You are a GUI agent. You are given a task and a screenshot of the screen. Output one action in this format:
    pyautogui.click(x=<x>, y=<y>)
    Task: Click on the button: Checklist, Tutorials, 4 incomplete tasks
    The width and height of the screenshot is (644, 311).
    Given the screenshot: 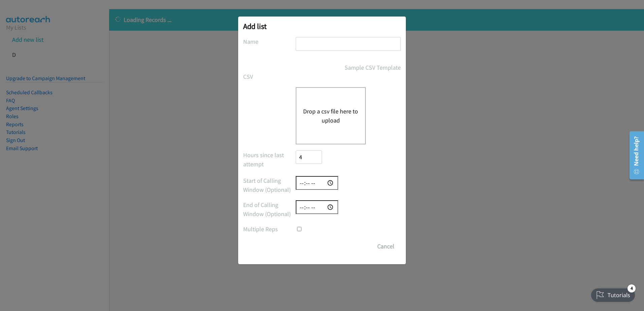 What is the action you would take?
    pyautogui.click(x=26, y=13)
    